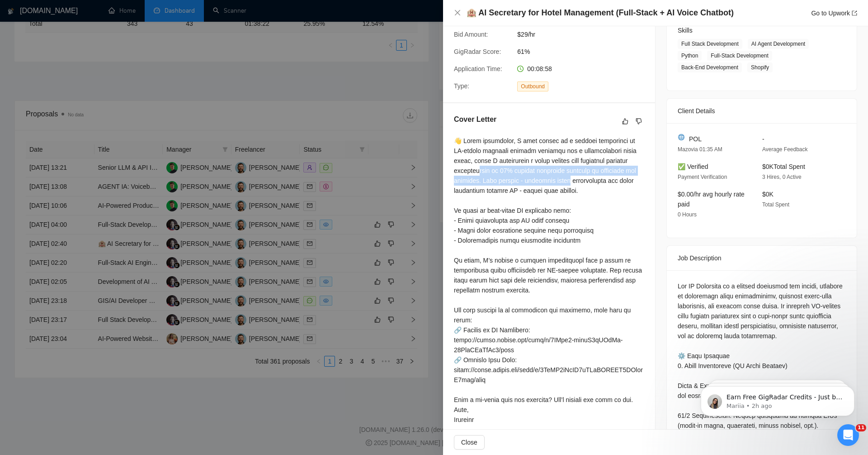  What do you see at coordinates (687, 214) in the screenshot?
I see `span: 0 Hours` at bounding box center [687, 214].